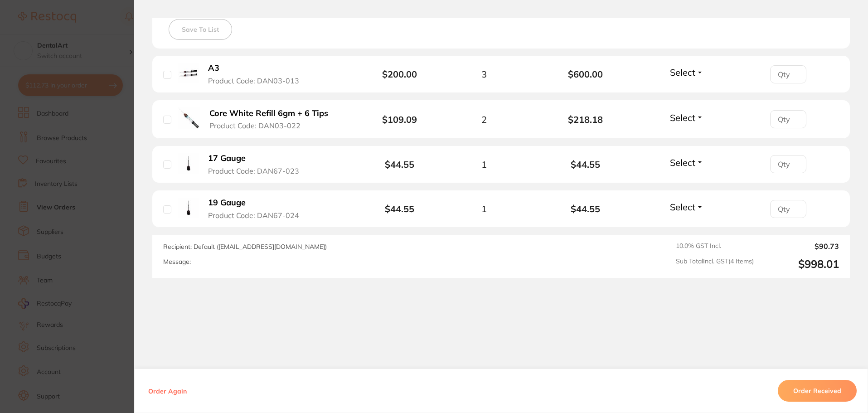 This screenshot has width=868, height=413. I want to click on img: Core White Refill 6gm + 6 Tips, so click(189, 119).